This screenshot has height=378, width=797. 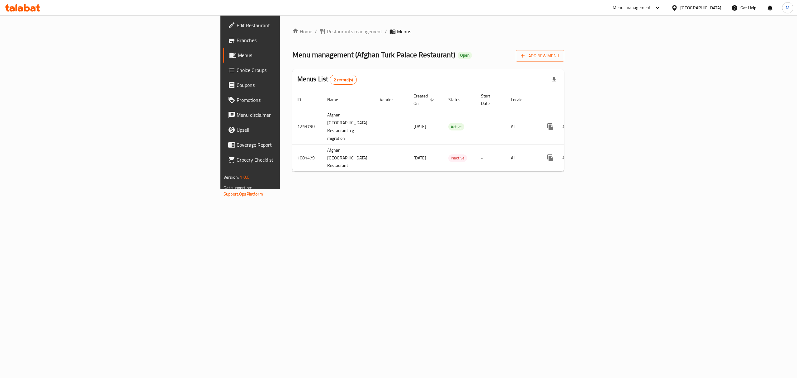 I want to click on div: Menu-management, so click(x=632, y=8).